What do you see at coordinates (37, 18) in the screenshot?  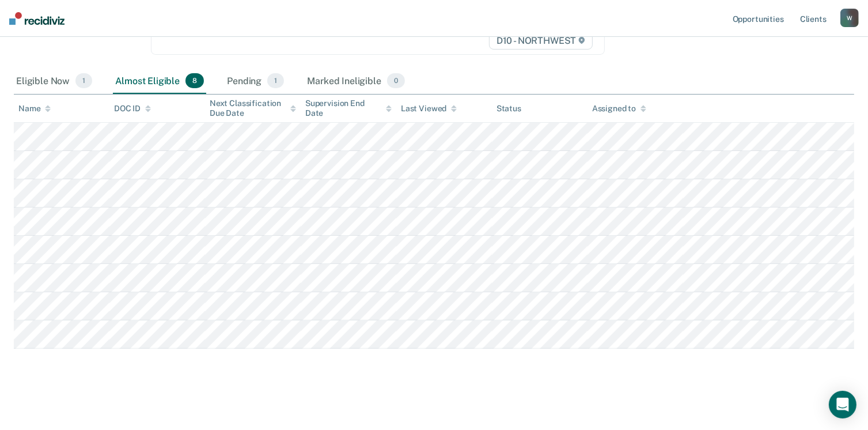 I see `img: Recidiviz` at bounding box center [37, 18].